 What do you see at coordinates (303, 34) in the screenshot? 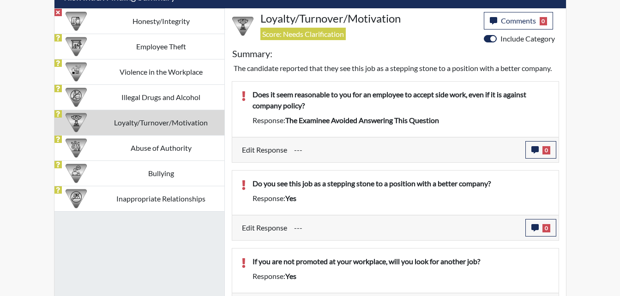
I see `span: Score: Needs Clarification` at bounding box center [303, 34].